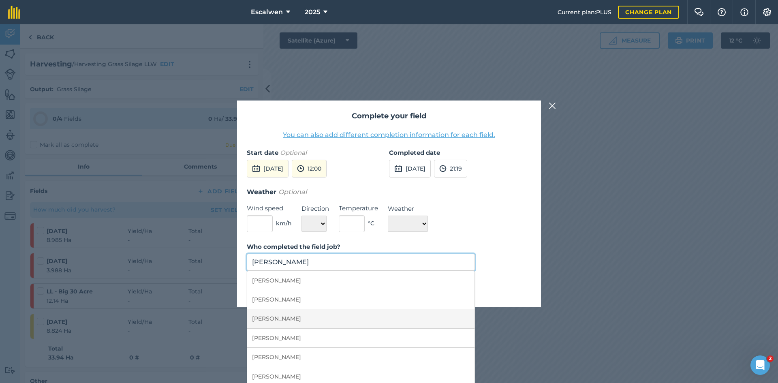  I want to click on a: Change plan, so click(649, 12).